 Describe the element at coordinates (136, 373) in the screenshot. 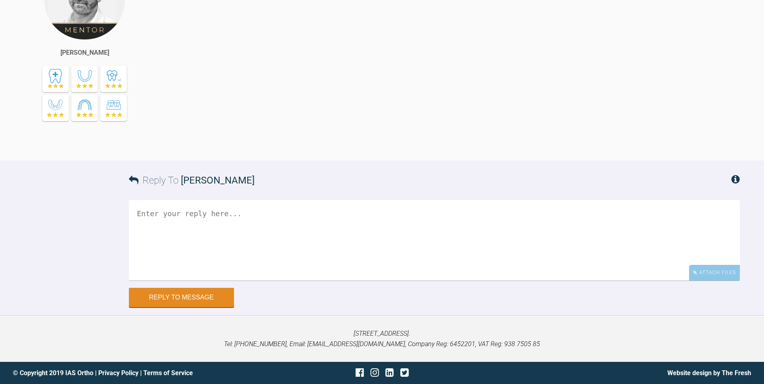

I see `div: © Copyright 2019 IAS Ortho | |` at that location.